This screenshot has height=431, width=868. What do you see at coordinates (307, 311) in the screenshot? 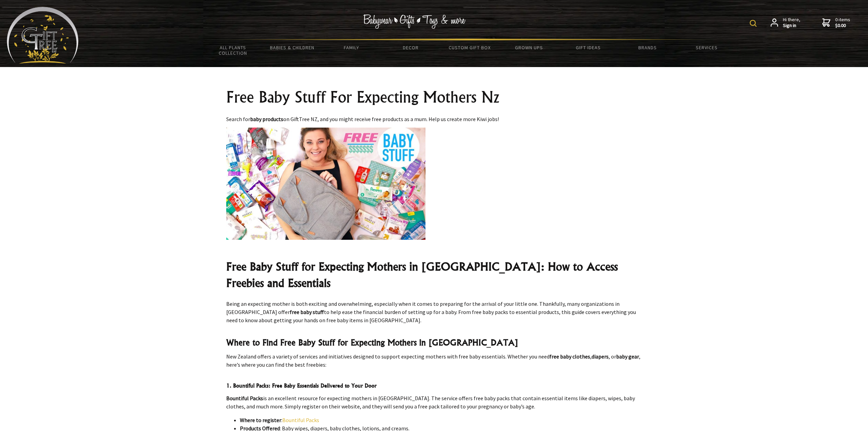
I see `strong: free baby stuff` at bounding box center [307, 311].